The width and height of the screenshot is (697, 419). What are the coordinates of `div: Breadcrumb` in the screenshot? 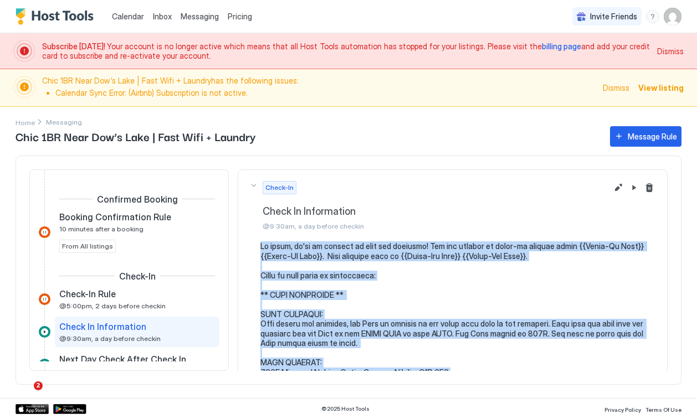 It's located at (25, 122).